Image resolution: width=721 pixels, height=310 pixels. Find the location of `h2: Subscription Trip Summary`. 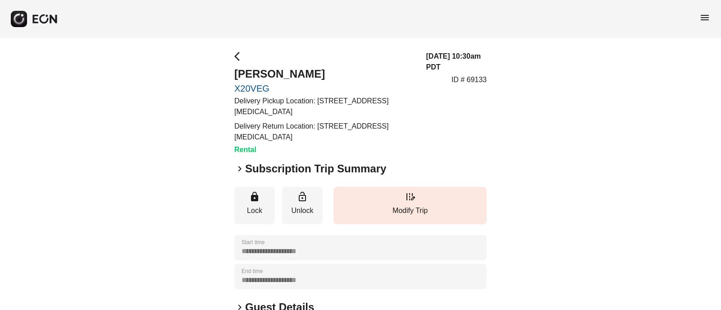

h2: Subscription Trip Summary is located at coordinates (316, 169).